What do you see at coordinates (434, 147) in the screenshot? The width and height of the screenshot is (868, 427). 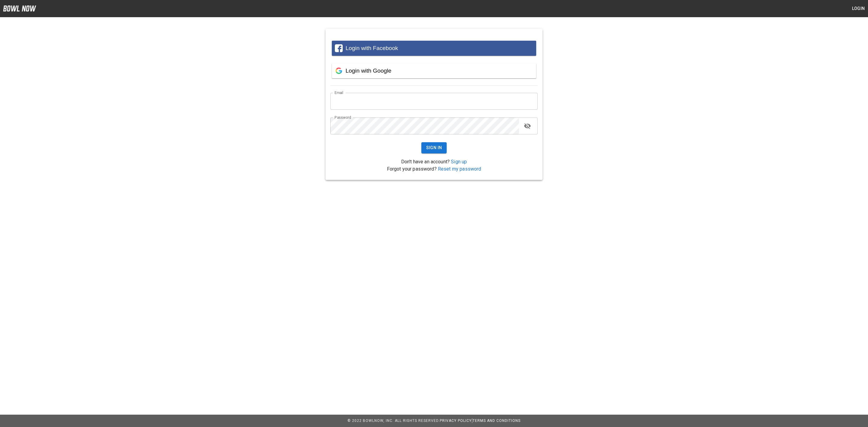 I see `button: Sign In` at bounding box center [434, 147].